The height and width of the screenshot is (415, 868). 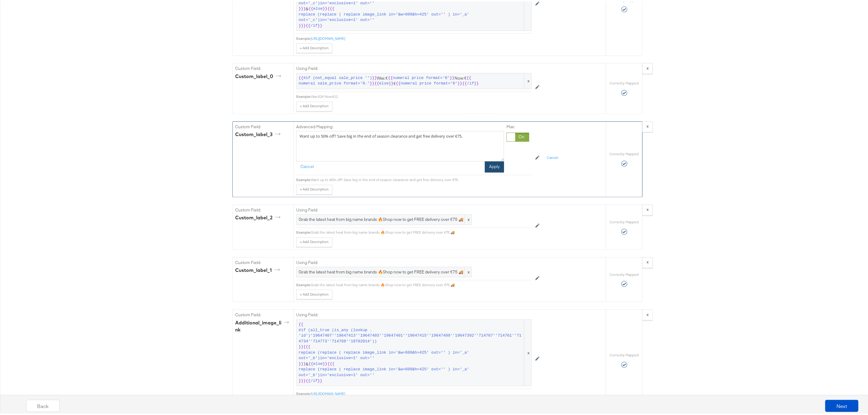 I want to click on button: Back, so click(x=43, y=405).